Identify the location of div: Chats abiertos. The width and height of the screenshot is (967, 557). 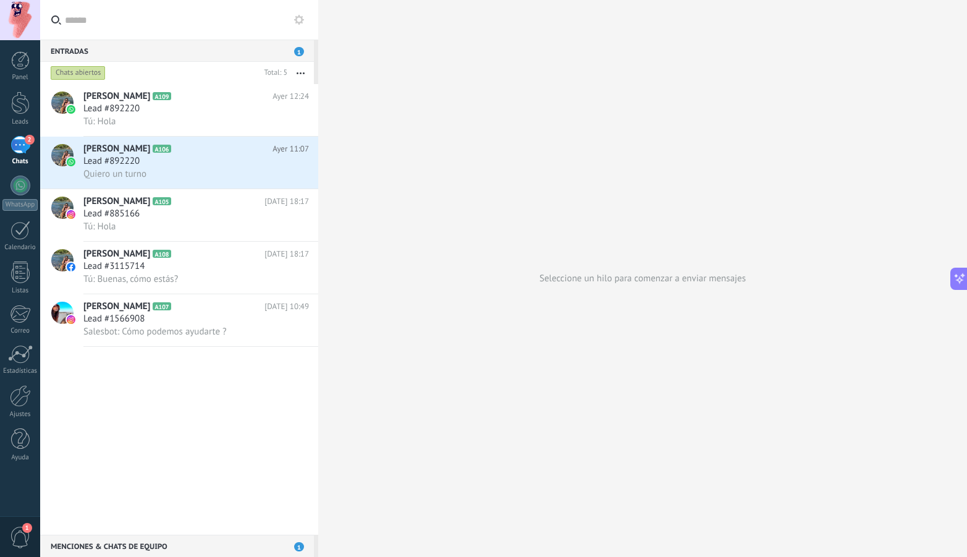
(78, 73).